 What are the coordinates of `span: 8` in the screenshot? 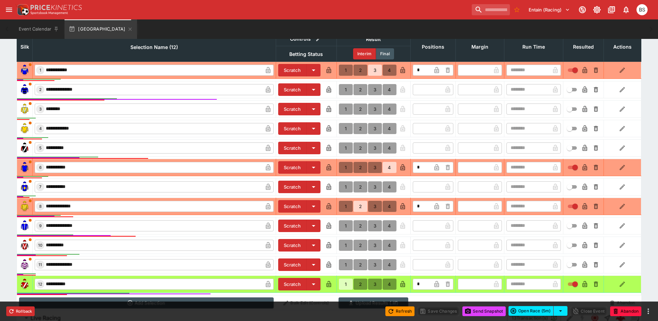 It's located at (40, 206).